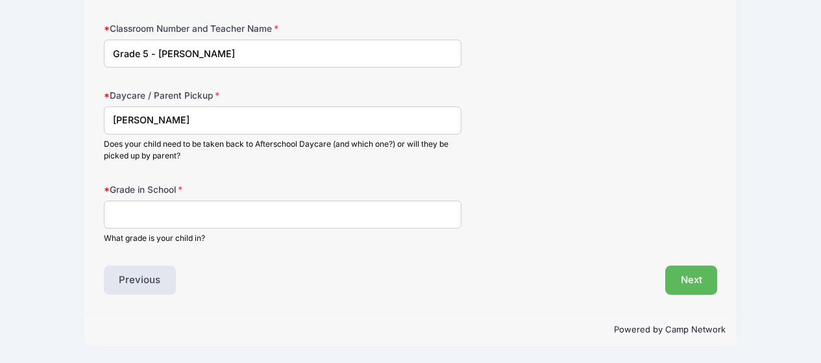 This screenshot has height=363, width=821. What do you see at coordinates (283, 150) in the screenshot?
I see `div: Does your child need to be taken back to Afterschool Daycare (and which one?) or will they be pic...` at bounding box center [283, 150].